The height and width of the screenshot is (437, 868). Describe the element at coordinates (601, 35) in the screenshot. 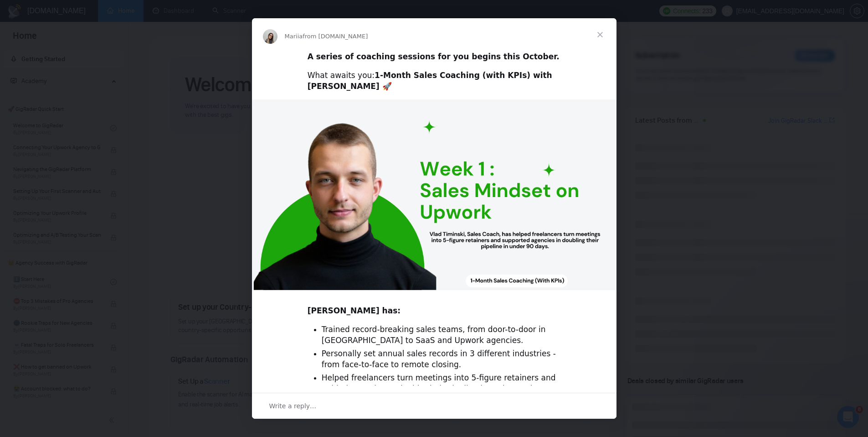

I see `span: Close` at that location.